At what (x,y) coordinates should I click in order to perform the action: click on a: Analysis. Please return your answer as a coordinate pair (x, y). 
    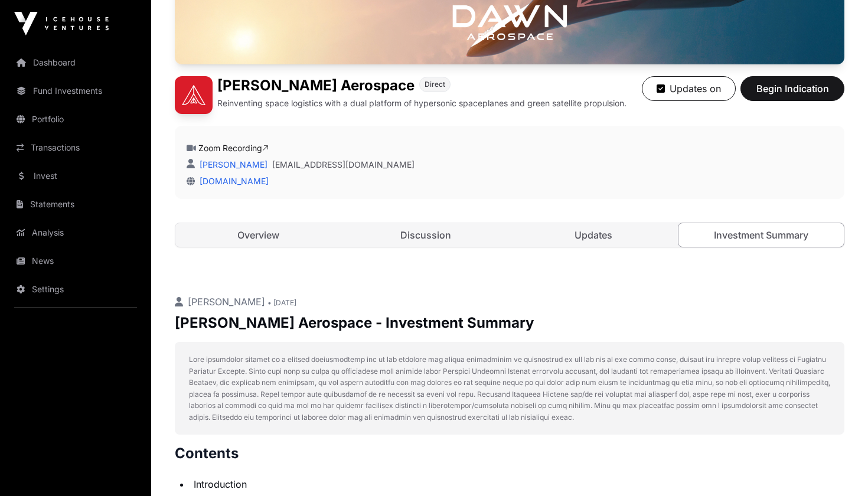
    Looking at the image, I should click on (75, 233).